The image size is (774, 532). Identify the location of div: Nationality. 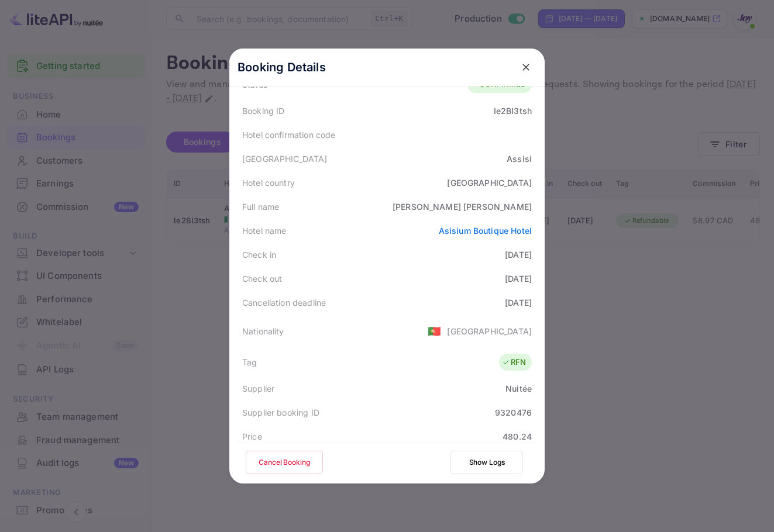
(263, 331).